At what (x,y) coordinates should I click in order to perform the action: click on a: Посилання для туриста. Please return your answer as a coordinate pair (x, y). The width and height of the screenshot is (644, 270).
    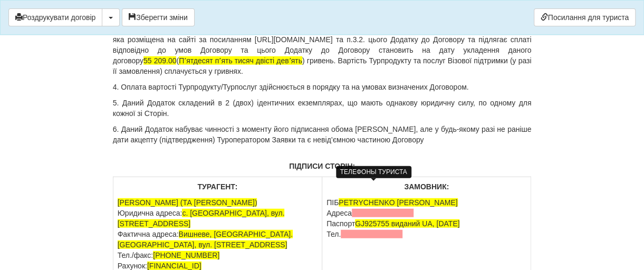
    Looking at the image, I should click on (584, 17).